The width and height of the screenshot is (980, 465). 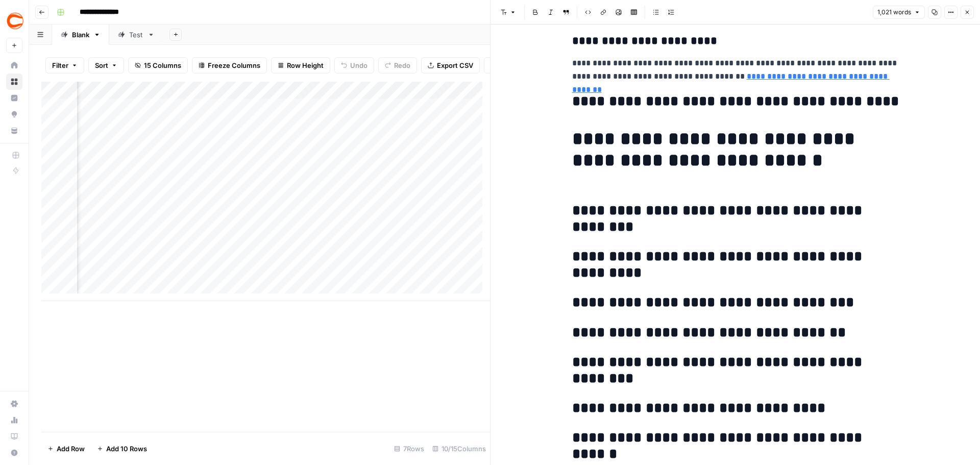 I want to click on div: 10/15 Columns, so click(x=459, y=449).